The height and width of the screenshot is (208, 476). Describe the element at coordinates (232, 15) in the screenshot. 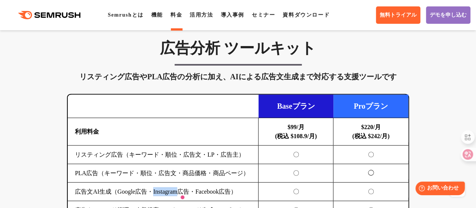

I see `a: 導入事例` at that location.